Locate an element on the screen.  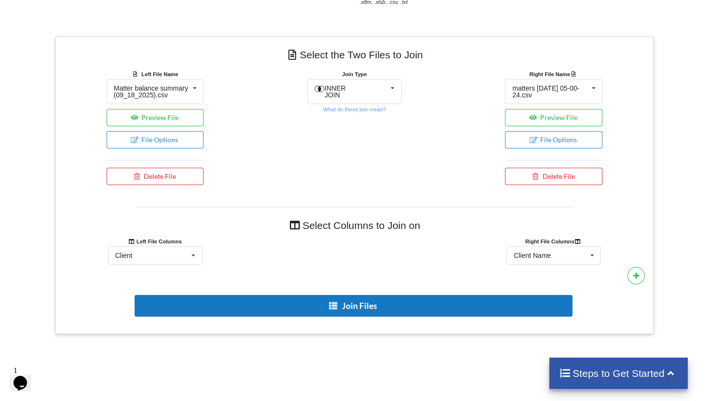
h4: Select Columns to Join on is located at coordinates (355, 225).